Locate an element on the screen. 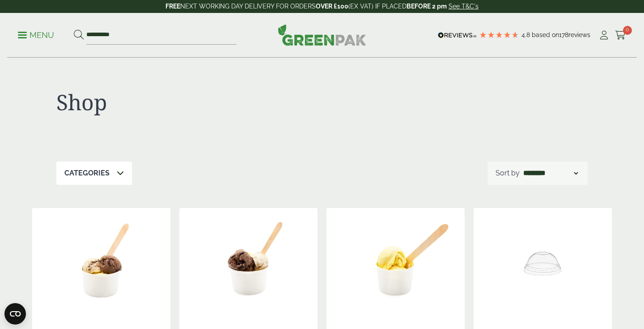  a: 4oz Ice Cream lid is located at coordinates (543, 264).